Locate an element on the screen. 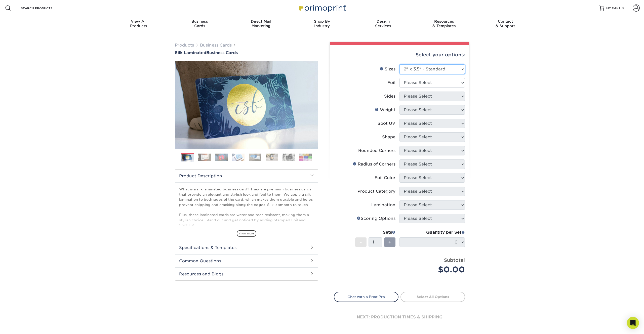 The height and width of the screenshot is (334, 644). div: Radius of Corners is located at coordinates (374, 164).